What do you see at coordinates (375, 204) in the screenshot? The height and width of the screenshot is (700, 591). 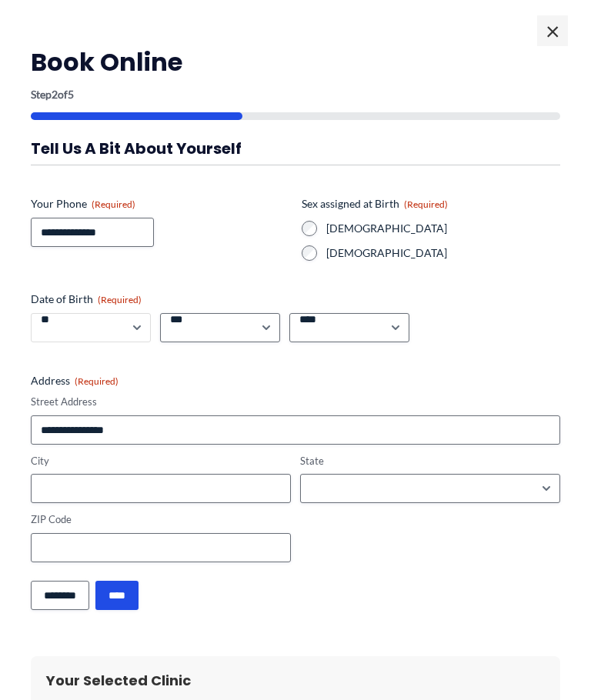 I see `legend: Sex assigned at Birth` at bounding box center [375, 204].